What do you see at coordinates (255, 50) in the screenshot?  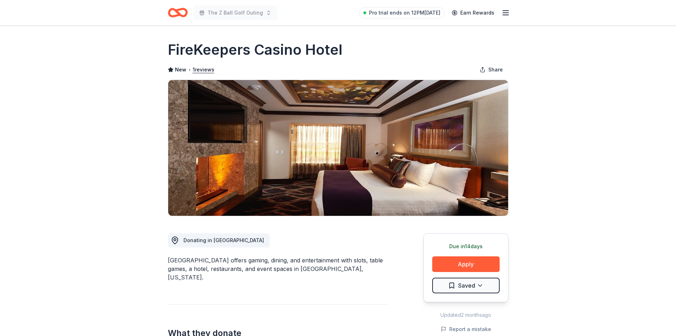 I see `h1: FireKeepers Casino Hotel` at bounding box center [255, 50].